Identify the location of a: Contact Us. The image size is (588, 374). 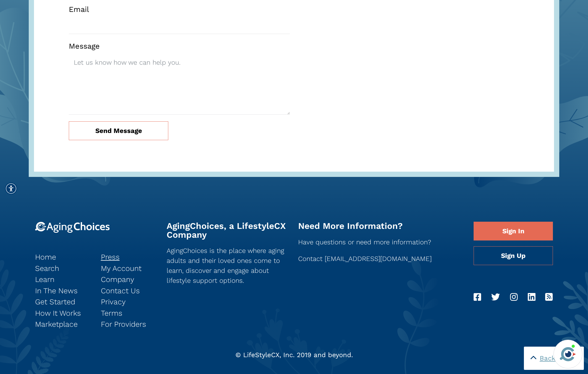
(130, 291).